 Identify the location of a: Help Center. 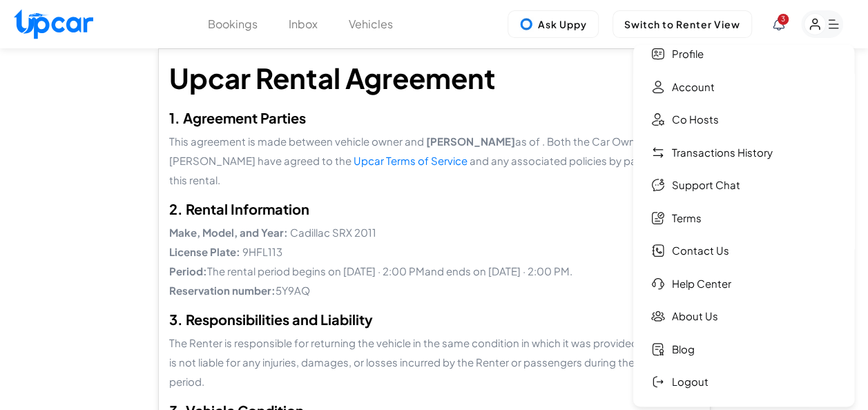
(744, 284).